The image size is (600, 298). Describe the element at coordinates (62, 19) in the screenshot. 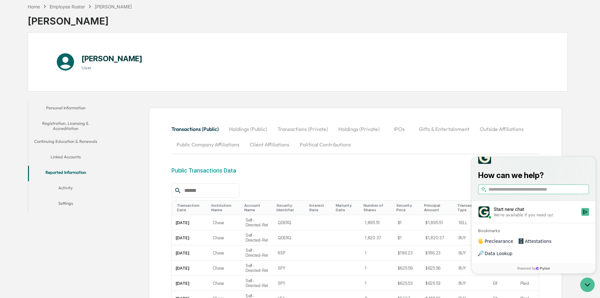

I see `p: How can we help?` at that location.